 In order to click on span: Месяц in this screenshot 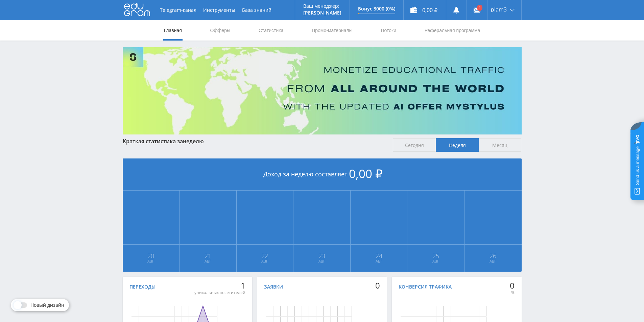, I will do `click(500, 145)`.